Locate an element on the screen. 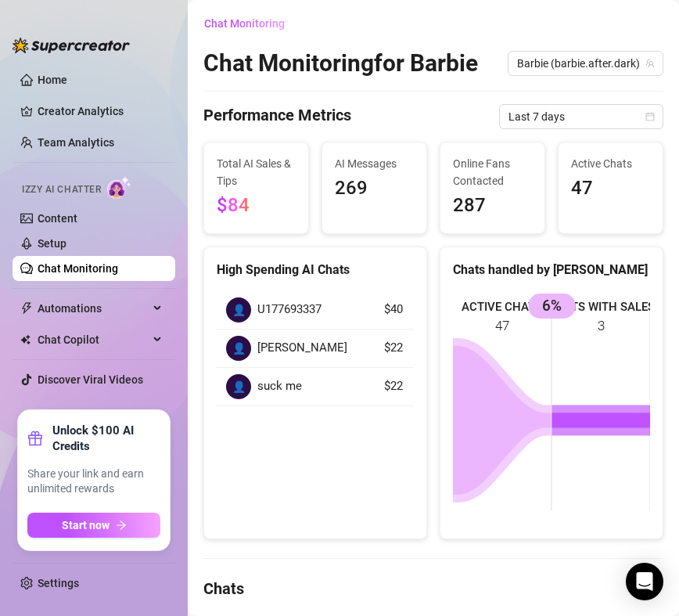  span: Online Fans Contacted is located at coordinates (493, 172).